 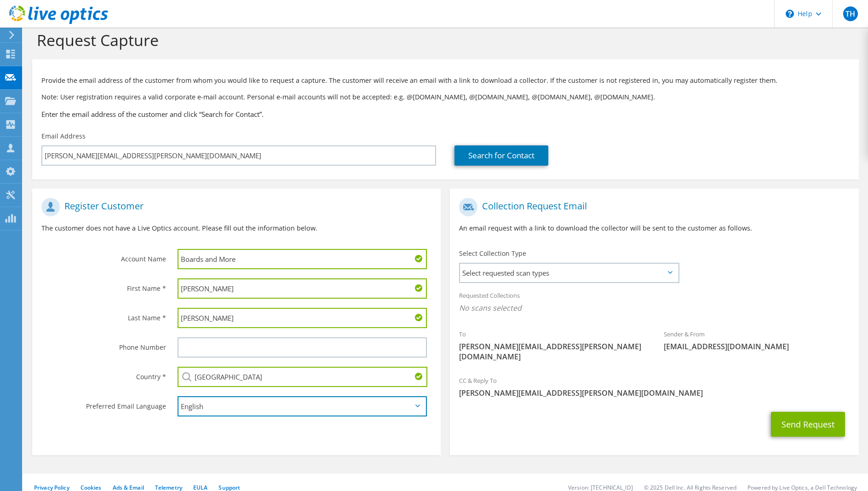 What do you see at coordinates (808, 424) in the screenshot?
I see `button: Send Request` at bounding box center [808, 424].